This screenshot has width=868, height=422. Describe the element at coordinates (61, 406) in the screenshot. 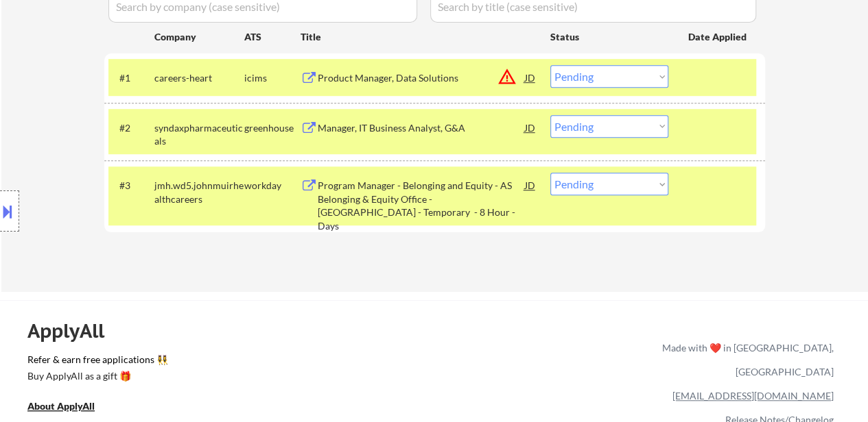

I see `u: About ApplyAll` at that location.